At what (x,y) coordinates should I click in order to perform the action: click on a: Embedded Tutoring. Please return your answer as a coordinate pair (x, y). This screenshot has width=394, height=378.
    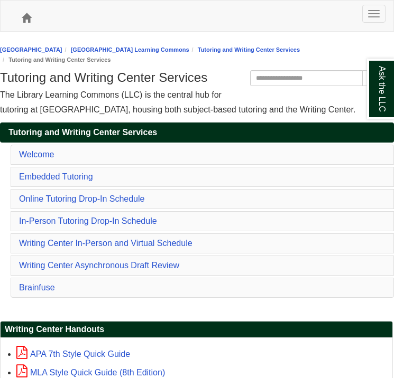
    Looking at the image, I should click on (56, 177).